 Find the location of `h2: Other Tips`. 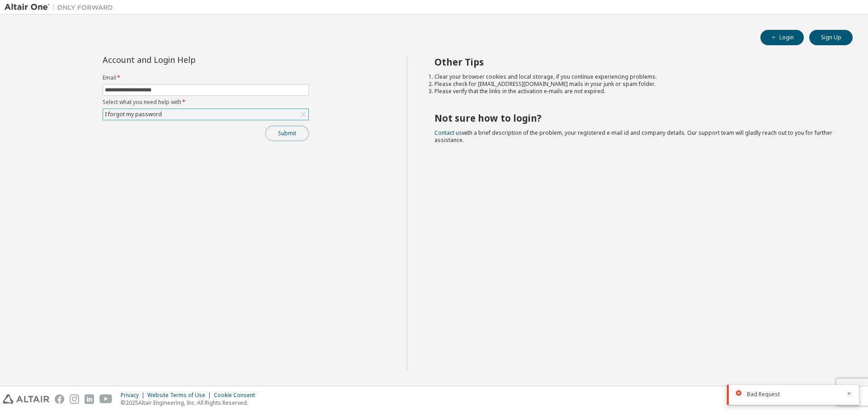

h2: Other Tips is located at coordinates (635, 62).